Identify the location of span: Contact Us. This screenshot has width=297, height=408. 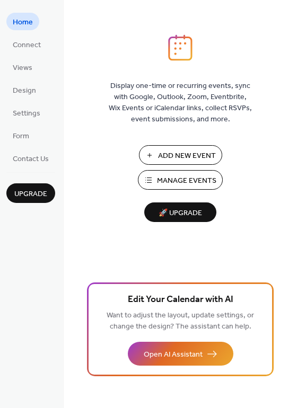
(31, 159).